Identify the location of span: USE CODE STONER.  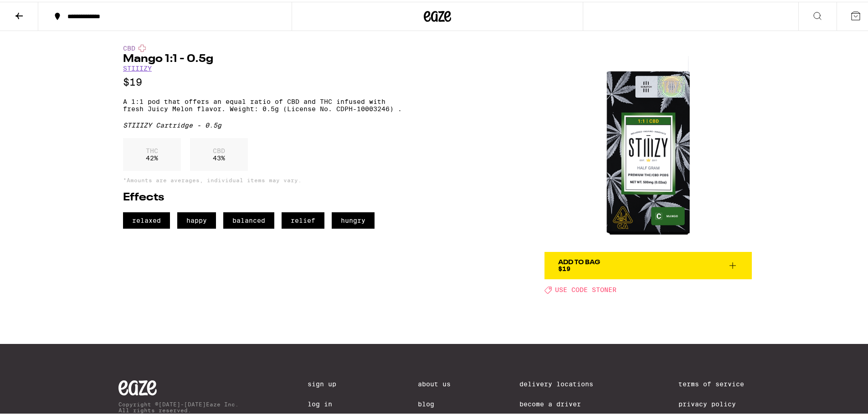
(586, 289).